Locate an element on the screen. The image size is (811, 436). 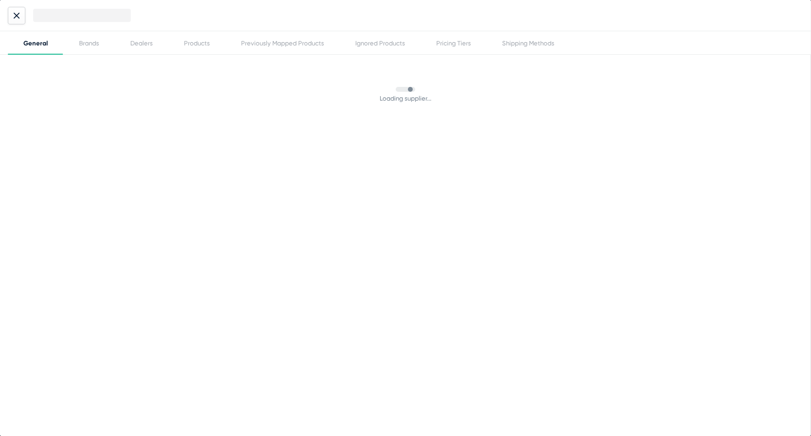
div: Products is located at coordinates (197, 43).